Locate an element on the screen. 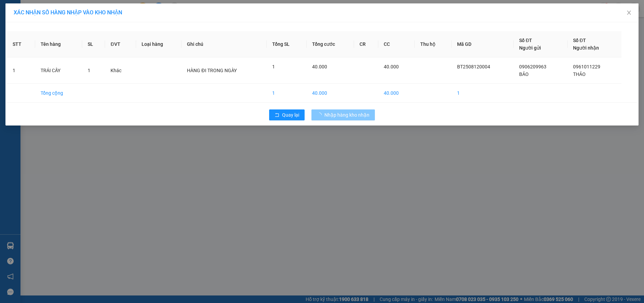  span: DĐ: is located at coordinates (58, 35).